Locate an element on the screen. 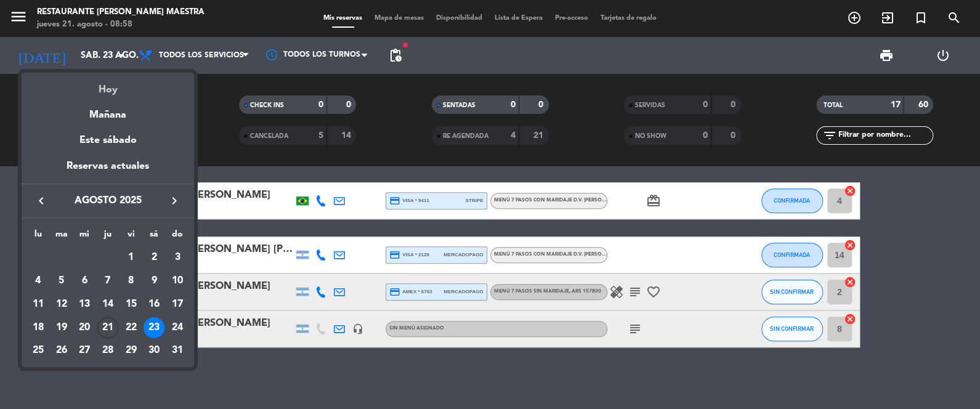 The width and height of the screenshot is (980, 409). td: 19 de agosto de 2025 is located at coordinates (61, 328).